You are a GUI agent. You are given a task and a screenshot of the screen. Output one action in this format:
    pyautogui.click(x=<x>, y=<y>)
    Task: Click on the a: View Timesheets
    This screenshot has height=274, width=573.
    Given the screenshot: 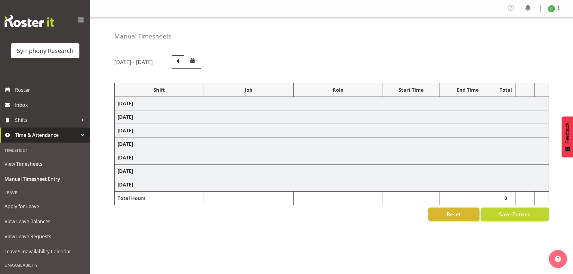 What is the action you would take?
    pyautogui.click(x=45, y=164)
    